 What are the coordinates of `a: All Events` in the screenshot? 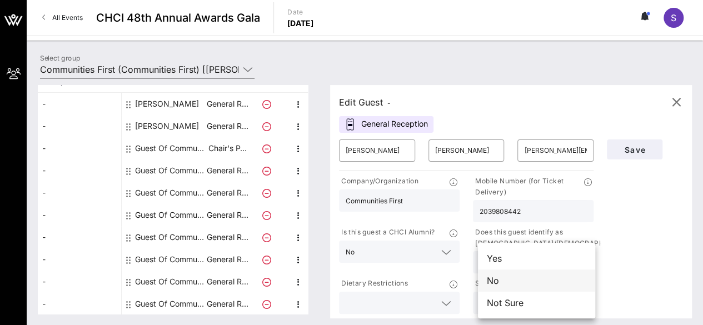 It's located at (62, 18).